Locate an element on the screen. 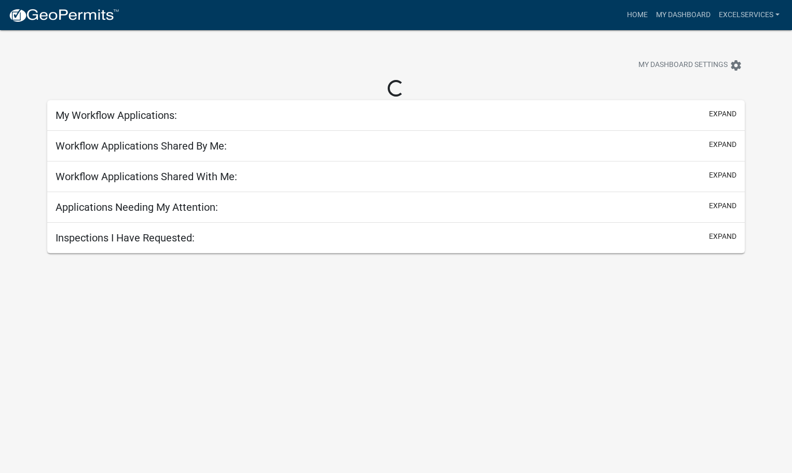 The image size is (792, 473). span: My Dashboard Settings is located at coordinates (683, 65).